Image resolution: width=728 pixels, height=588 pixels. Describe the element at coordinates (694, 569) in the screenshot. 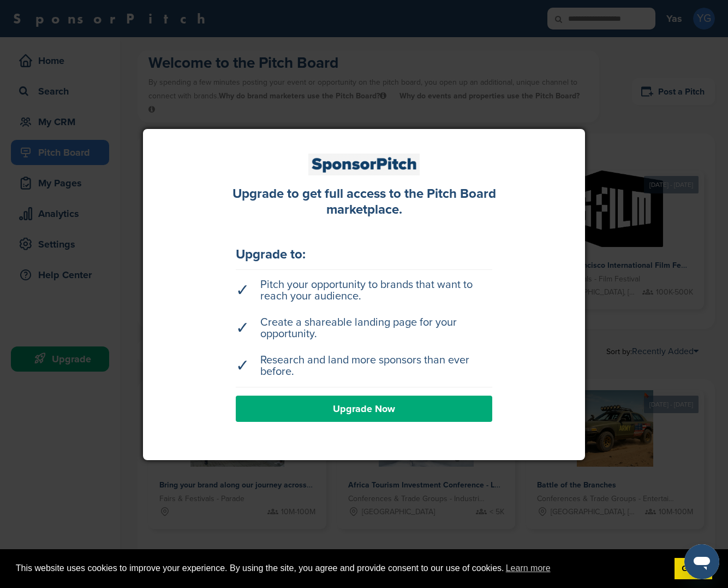

I see `a: dismiss cookie message` at that location.